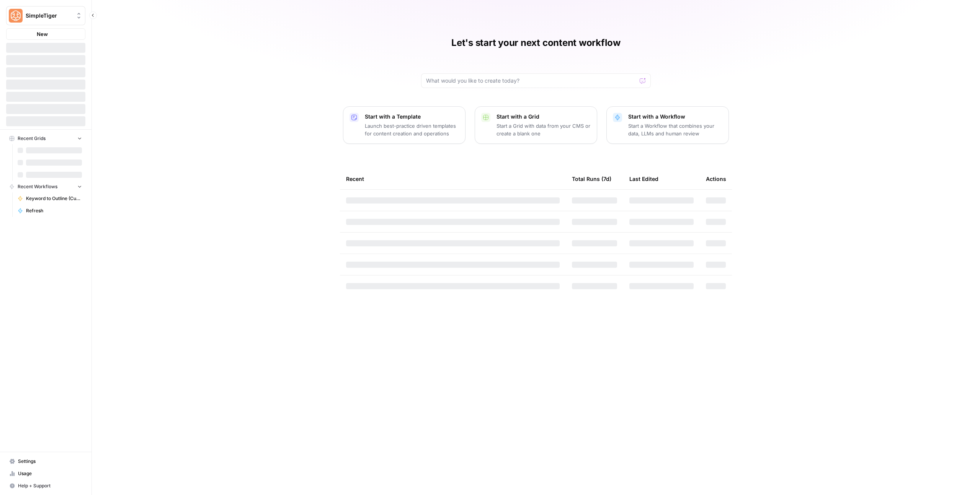  What do you see at coordinates (54, 198) in the screenshot?
I see `span: Keyword to Outline (Current)` at bounding box center [54, 198].